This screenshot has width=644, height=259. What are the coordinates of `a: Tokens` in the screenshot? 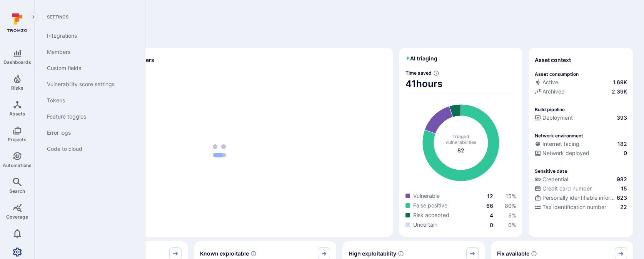 It's located at (88, 100).